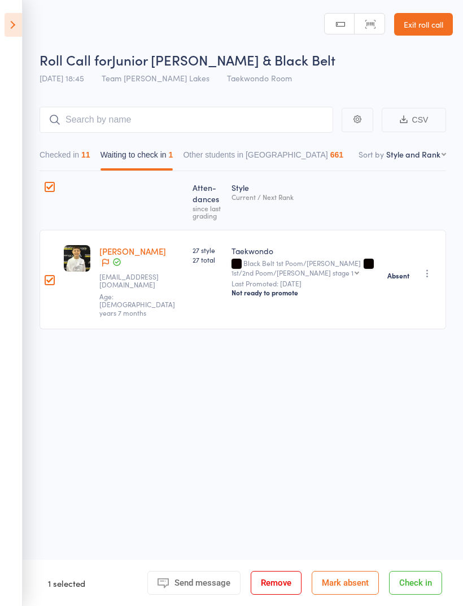  I want to click on img: image1625269333.png, so click(77, 258).